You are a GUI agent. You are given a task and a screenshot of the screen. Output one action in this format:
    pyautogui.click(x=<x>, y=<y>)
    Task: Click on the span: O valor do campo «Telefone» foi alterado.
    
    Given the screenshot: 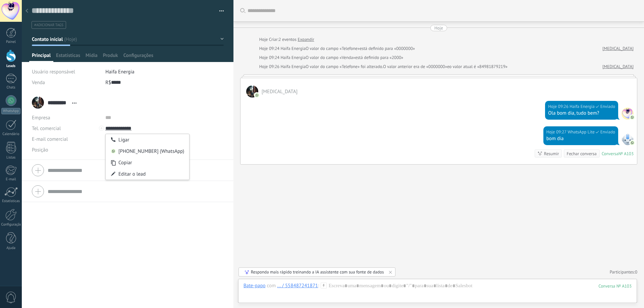 What is the action you would take?
    pyautogui.click(x=344, y=67)
    